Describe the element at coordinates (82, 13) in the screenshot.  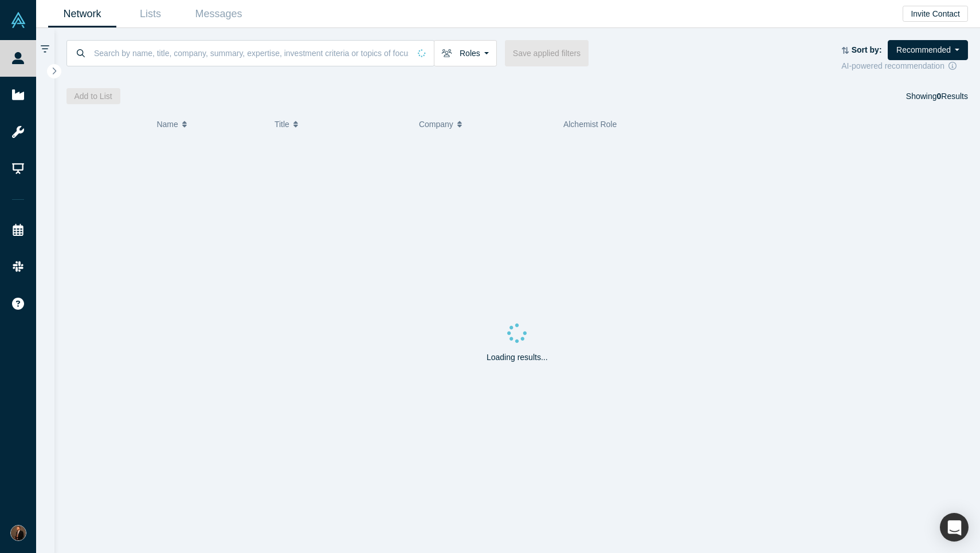
I see `a: Network` at that location.